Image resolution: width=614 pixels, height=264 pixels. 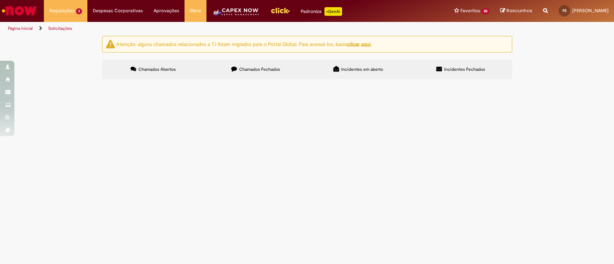 What do you see at coordinates (235, 14) in the screenshot?
I see `img: CapexLogo5.png` at bounding box center [235, 14].